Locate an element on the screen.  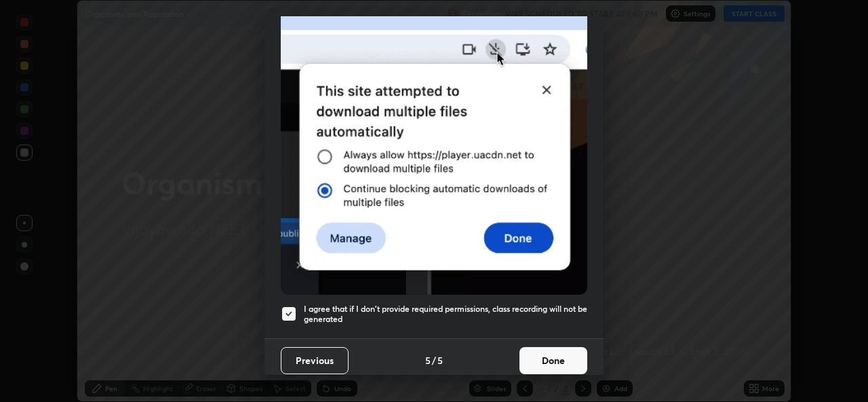
button: Done is located at coordinates (553, 360).